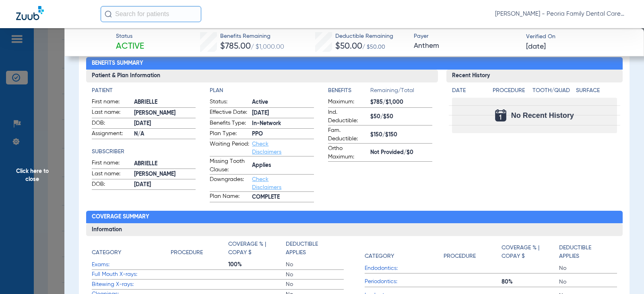 The height and width of the screenshot is (294, 644). I want to click on span: Not Provided/$0, so click(401, 152).